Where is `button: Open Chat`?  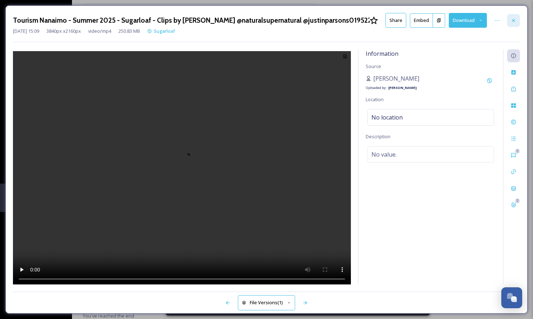 button: Open Chat is located at coordinates (512, 298).